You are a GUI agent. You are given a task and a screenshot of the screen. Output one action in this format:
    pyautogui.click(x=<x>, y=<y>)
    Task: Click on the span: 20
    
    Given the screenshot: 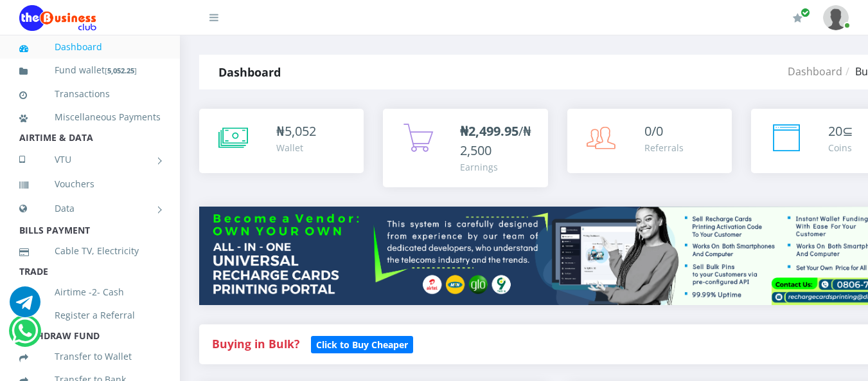 What is the action you would take?
    pyautogui.click(x=836, y=131)
    